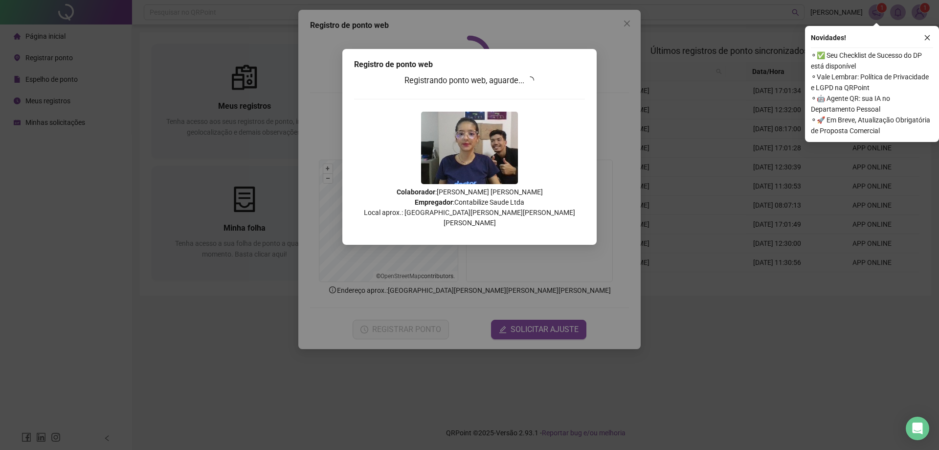 The height and width of the screenshot is (450, 939). I want to click on span: ⚬ ✅ Seu Checklist de Sucesso do DP está disponível, so click(872, 61).